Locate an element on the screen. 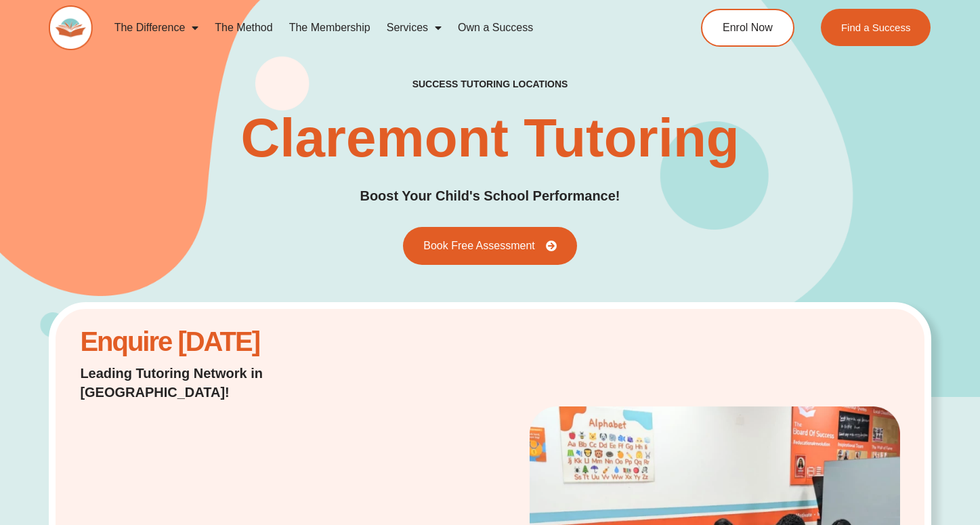  span: Book Free Assessment is located at coordinates (479, 246).